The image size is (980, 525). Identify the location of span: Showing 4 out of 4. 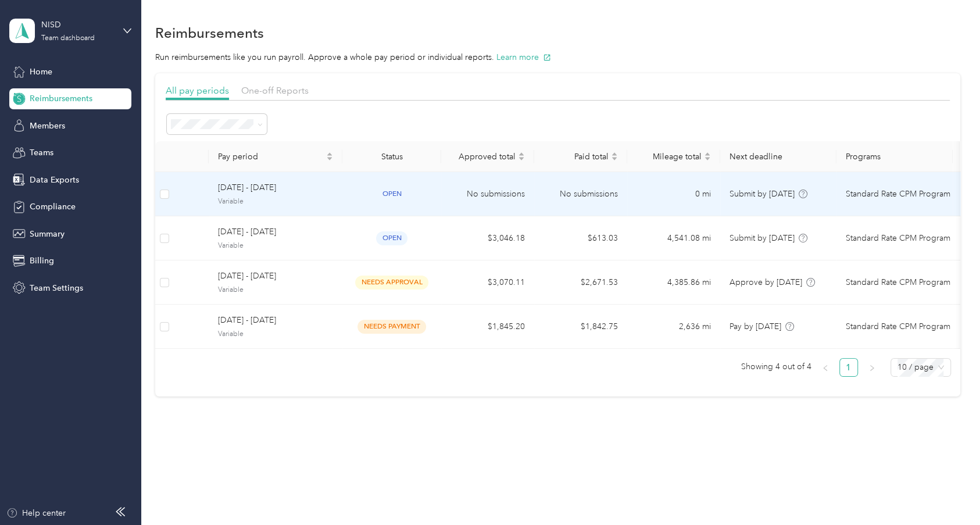
(776, 367).